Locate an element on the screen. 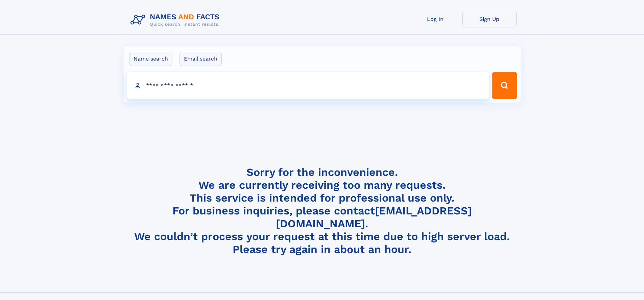 This screenshot has height=300, width=644. a: Log In is located at coordinates (436, 19).